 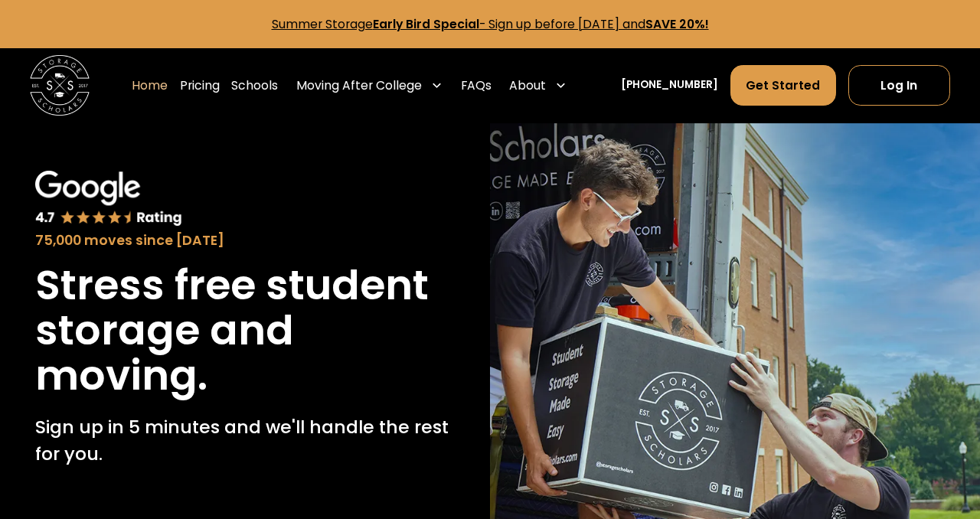 What do you see at coordinates (245, 330) in the screenshot?
I see `h1: Stress free student storage and moving.` at bounding box center [245, 330].